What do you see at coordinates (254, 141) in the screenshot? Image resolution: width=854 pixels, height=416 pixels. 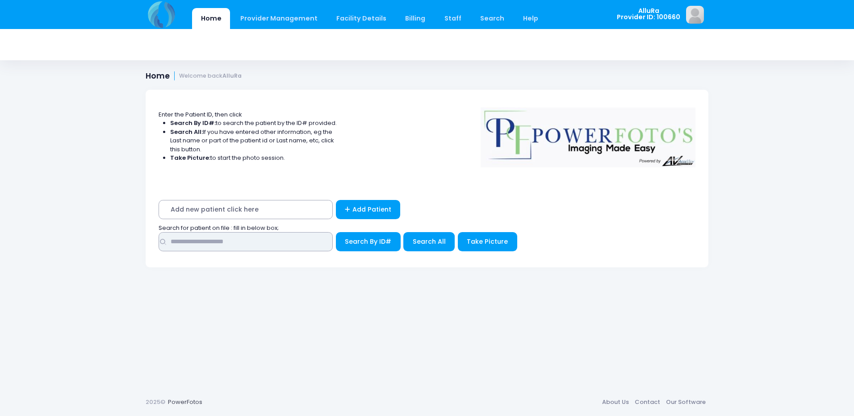 I see `li: If you have entered other information, eg the Last name or part of the patient id or Last name, e...` at bounding box center [254, 141].